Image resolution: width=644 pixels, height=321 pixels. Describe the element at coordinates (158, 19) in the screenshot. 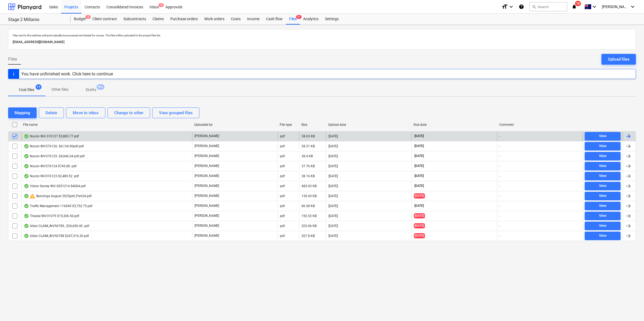

I see `div: Claims` at that location.